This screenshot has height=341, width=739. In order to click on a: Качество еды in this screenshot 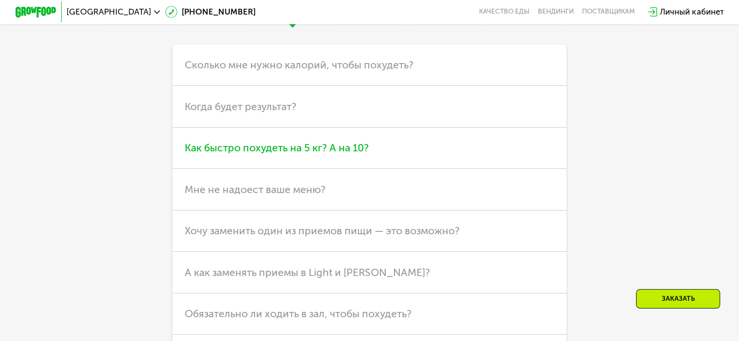, I will do `click(504, 12)`.